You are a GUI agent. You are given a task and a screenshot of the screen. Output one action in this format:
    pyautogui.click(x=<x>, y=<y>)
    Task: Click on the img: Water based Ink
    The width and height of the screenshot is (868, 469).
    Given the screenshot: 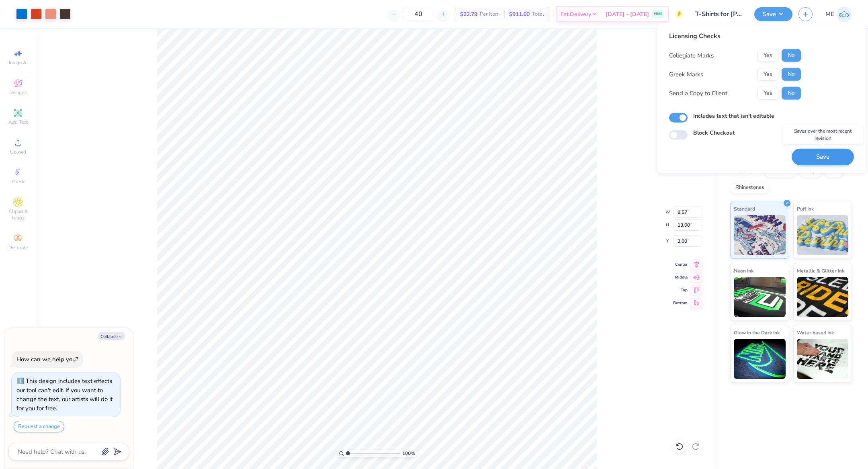 What is the action you would take?
    pyautogui.click(x=823, y=359)
    